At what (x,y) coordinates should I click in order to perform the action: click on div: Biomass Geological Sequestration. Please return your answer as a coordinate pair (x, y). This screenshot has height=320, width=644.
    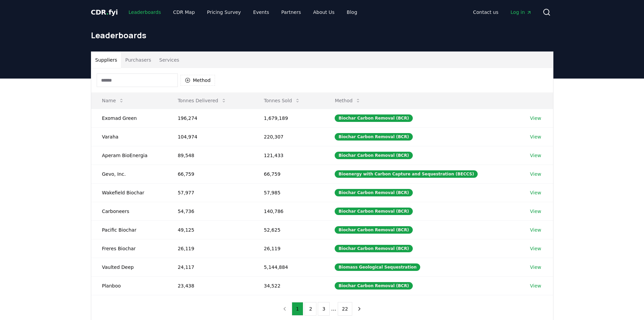
    Looking at the image, I should click on (377, 267).